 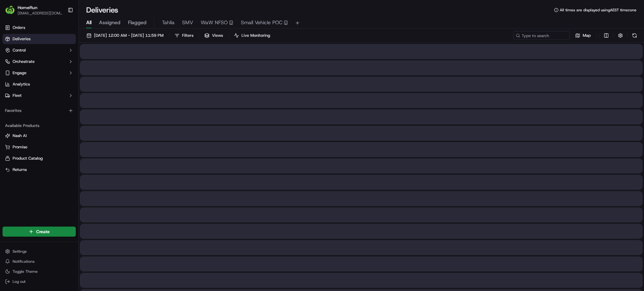 What do you see at coordinates (188, 35) in the screenshot?
I see `span: Filters` at bounding box center [188, 35].